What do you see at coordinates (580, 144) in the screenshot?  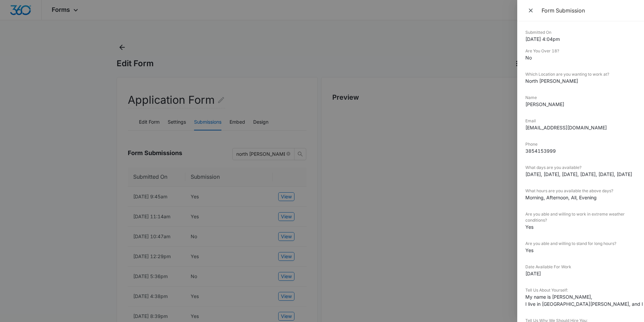 I see `dt: Phone` at bounding box center [580, 144].